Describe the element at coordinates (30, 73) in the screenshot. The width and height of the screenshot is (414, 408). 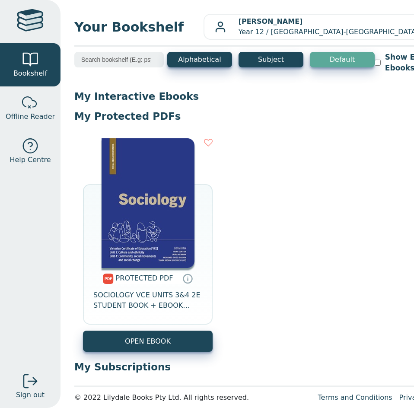
I see `span: Bookshelf` at that location.